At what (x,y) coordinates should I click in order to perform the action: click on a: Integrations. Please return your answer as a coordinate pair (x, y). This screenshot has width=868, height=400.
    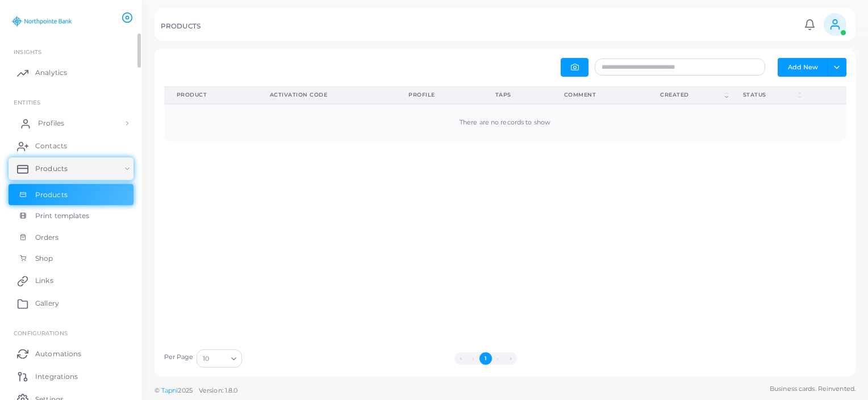
    Looking at the image, I should click on (71, 376).